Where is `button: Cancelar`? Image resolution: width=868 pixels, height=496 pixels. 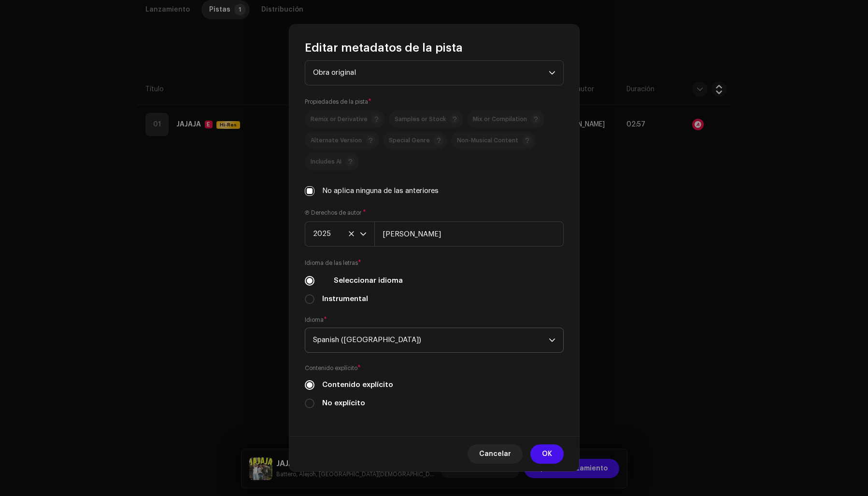 button: Cancelar is located at coordinates (495, 454).